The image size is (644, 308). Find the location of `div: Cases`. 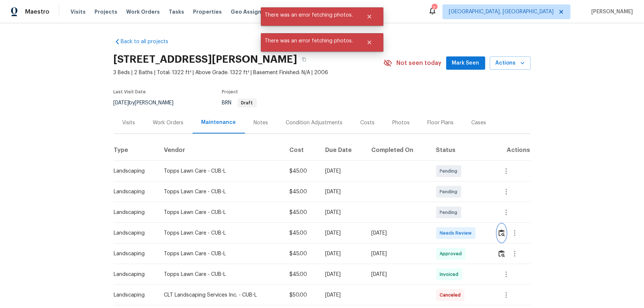

div: Cases is located at coordinates (479, 123).